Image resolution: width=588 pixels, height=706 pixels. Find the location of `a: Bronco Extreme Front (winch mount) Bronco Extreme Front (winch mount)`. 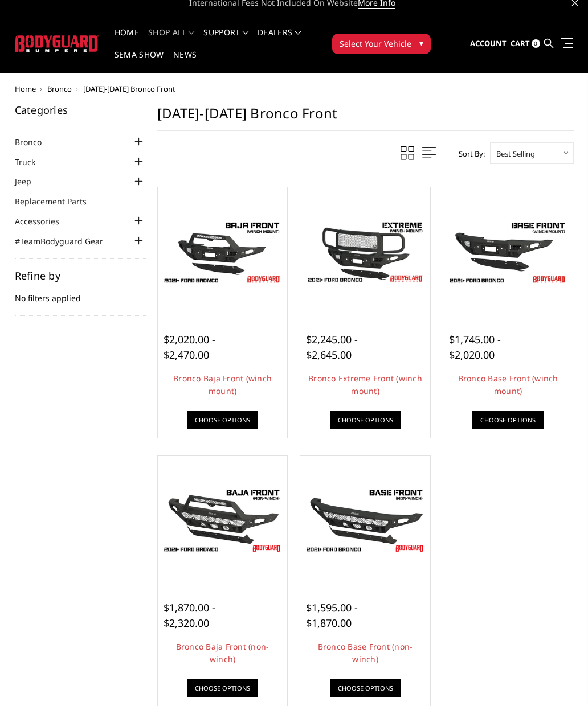

a: Bronco Extreme Front (winch mount) Bronco Extreme Front (winch mount) is located at coordinates (365, 252).